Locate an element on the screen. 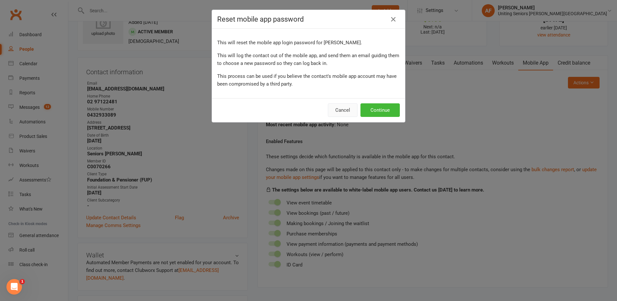  button: Continue is located at coordinates (380, 110).